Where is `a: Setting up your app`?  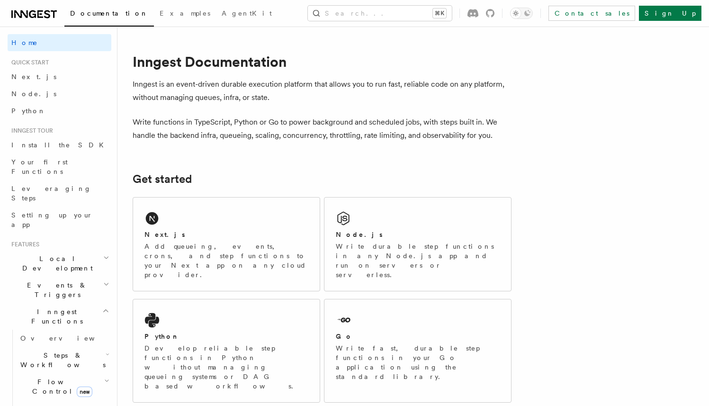 a: Setting up your app is located at coordinates (59, 220).